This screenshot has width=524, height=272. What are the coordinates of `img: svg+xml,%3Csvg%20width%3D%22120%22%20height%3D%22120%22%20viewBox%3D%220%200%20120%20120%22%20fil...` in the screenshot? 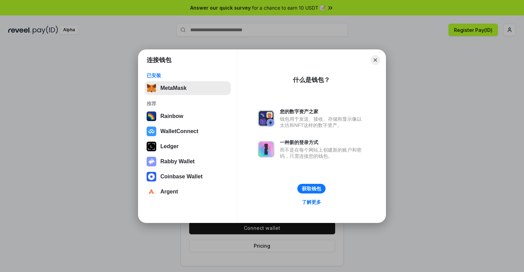 It's located at (151, 116).